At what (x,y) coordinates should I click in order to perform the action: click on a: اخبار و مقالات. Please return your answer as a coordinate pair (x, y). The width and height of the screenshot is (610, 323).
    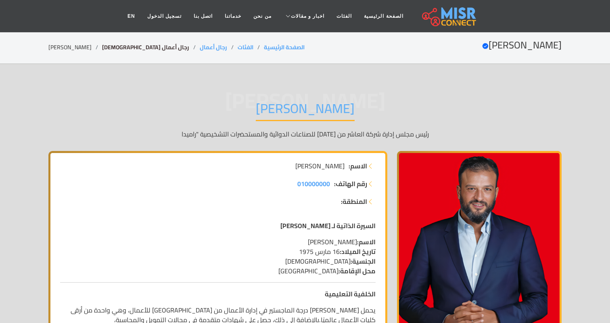
    Looking at the image, I should click on (304, 16).